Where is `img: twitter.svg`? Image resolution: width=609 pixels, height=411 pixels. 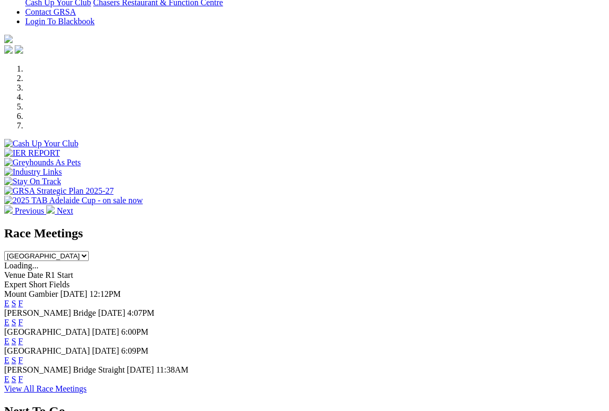 img: twitter.svg is located at coordinates (19, 49).